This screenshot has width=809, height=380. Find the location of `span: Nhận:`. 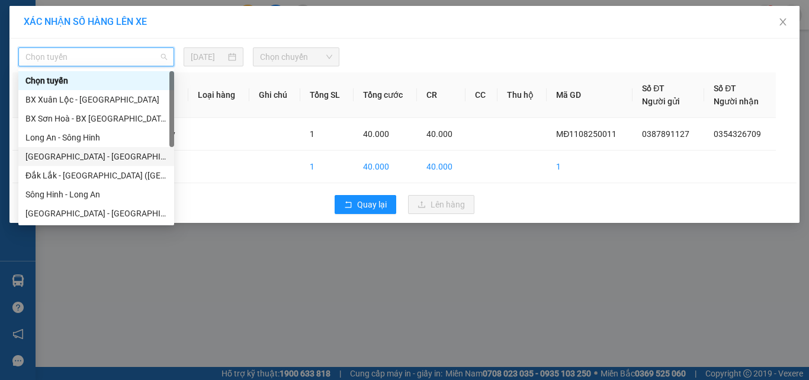

span: Nhận: is located at coordinates (116, 17).